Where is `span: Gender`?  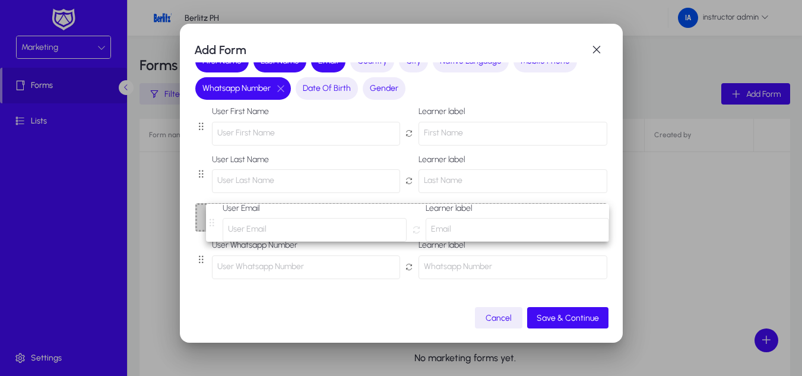 span: Gender is located at coordinates (384, 88).